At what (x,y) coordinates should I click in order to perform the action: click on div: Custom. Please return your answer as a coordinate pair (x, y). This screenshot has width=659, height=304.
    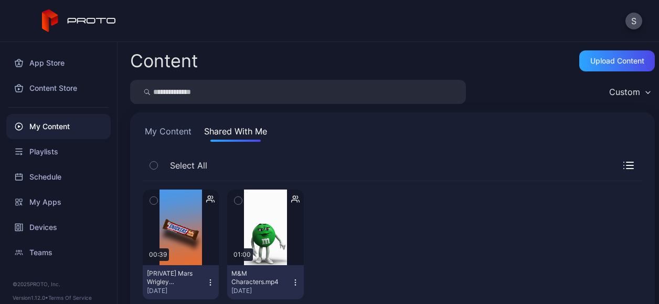
    Looking at the image, I should click on (624, 92).